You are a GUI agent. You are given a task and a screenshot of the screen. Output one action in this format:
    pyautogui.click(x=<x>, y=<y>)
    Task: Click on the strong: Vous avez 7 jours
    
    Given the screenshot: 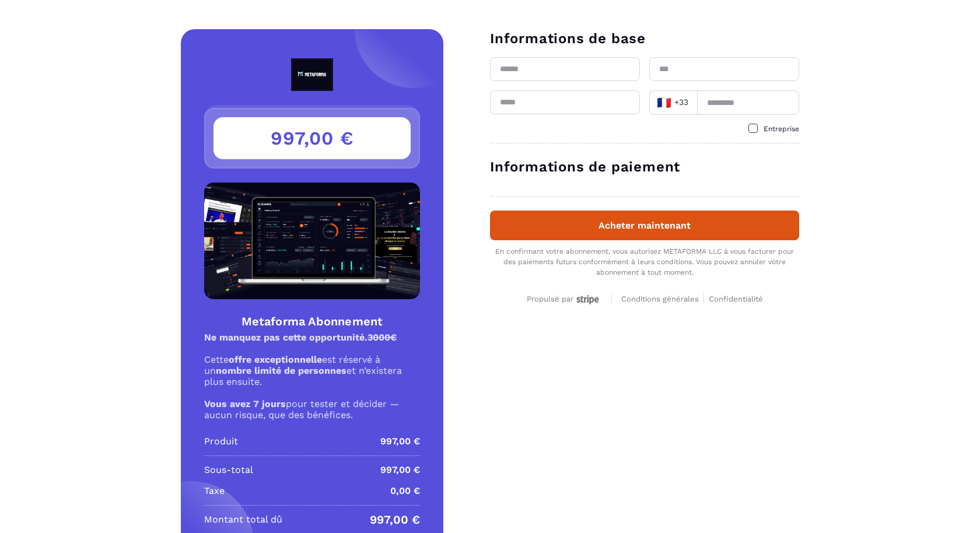 What is the action you would take?
    pyautogui.click(x=245, y=403)
    